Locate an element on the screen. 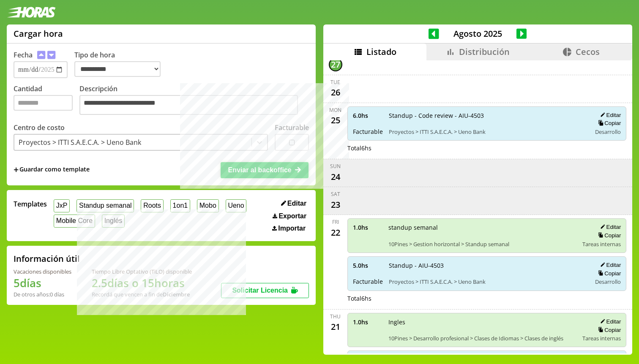 The image size is (639, 364). button: Standup semanal is located at coordinates (105, 205).